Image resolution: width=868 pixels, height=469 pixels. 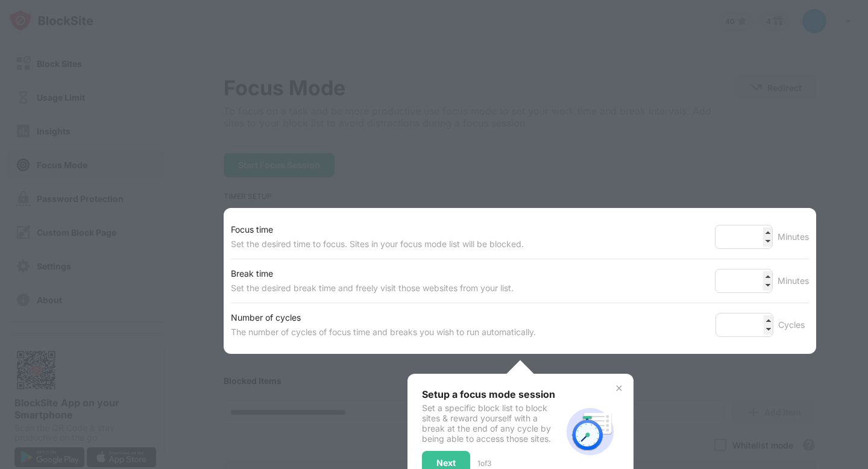 I want to click on div: Next, so click(x=446, y=463).